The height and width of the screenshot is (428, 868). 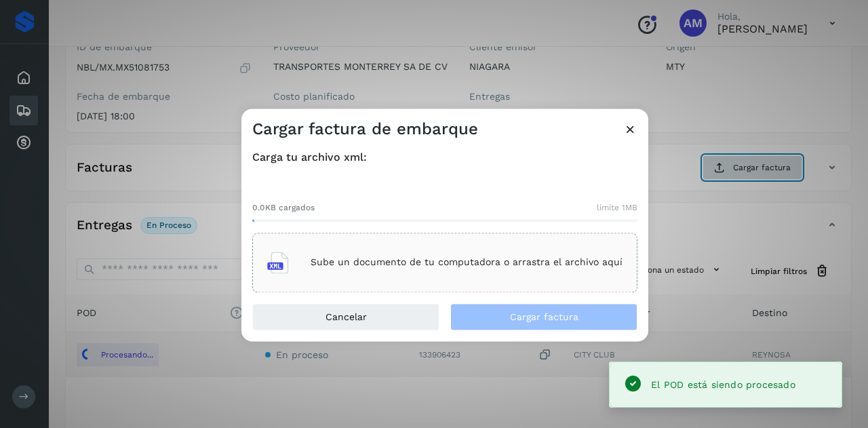 What do you see at coordinates (617, 208) in the screenshot?
I see `span: límite 1MB` at bounding box center [617, 208].